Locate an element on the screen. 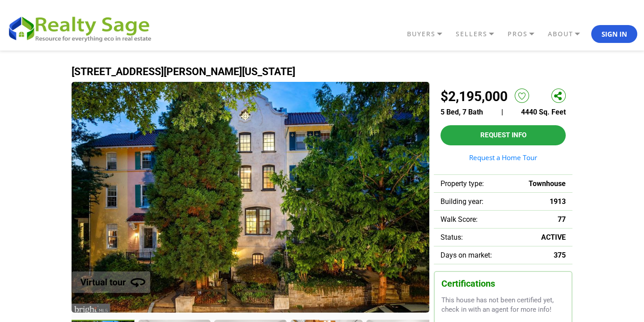 This screenshot has height=322, width=644. span: Walk Score: is located at coordinates (459, 220).